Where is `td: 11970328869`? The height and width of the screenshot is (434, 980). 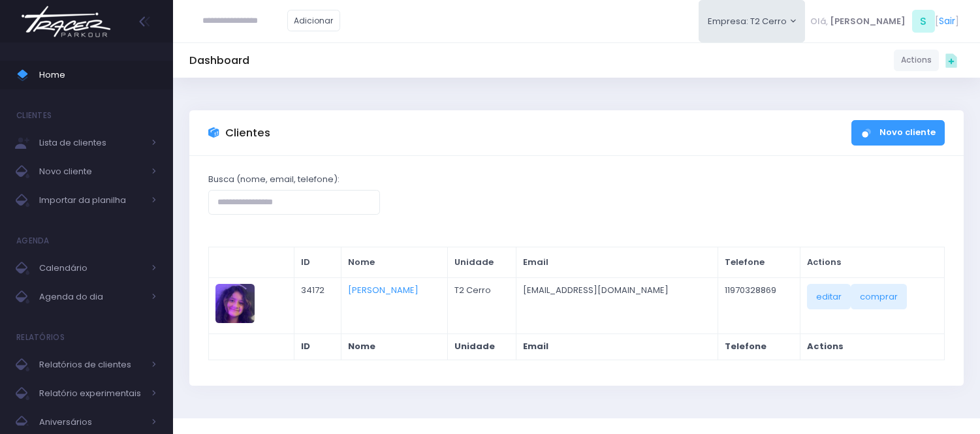 td: 11970328869 is located at coordinates (760, 306).